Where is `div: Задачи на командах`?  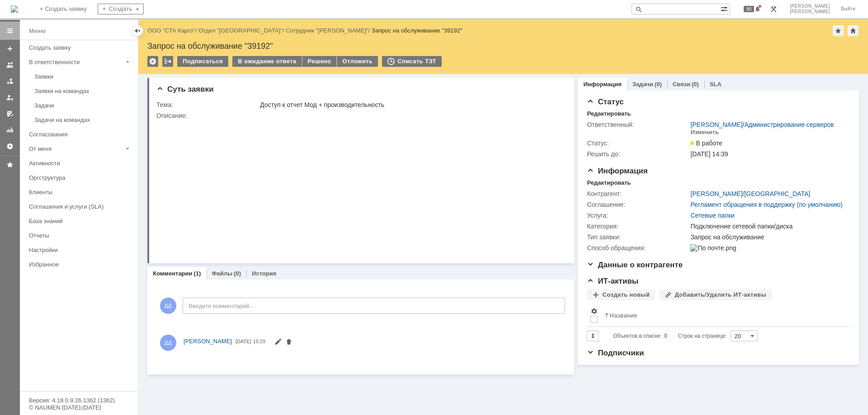
div: Задачи на командах is located at coordinates (83, 120).